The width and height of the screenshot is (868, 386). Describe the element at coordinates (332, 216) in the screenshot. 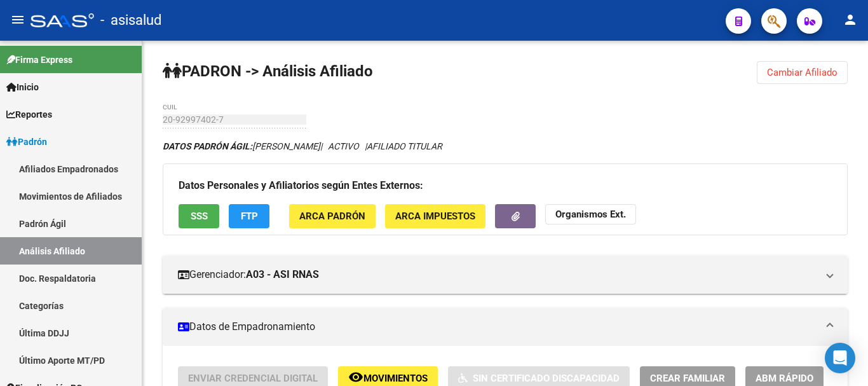

I see `button: ARCA Padrón` at that location.